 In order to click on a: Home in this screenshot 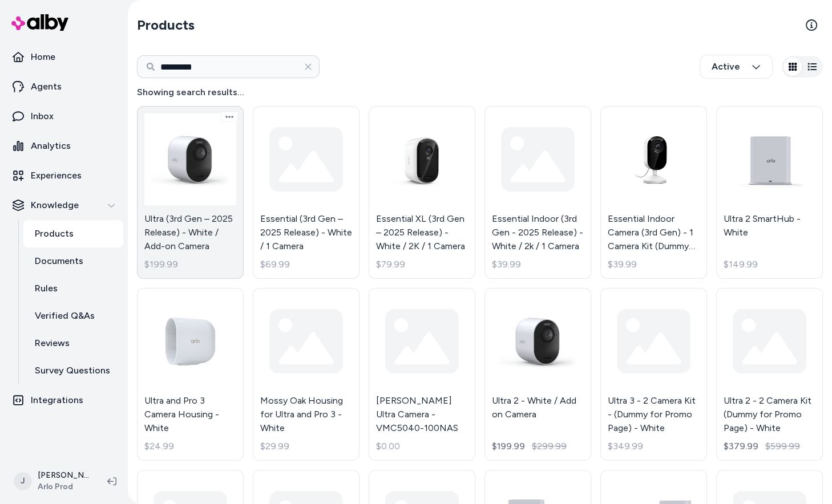, I will do `click(64, 57)`.